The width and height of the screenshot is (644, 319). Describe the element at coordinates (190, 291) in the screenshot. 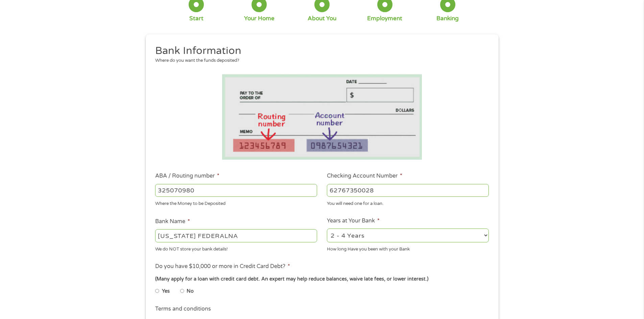

I see `label: No` at that location.